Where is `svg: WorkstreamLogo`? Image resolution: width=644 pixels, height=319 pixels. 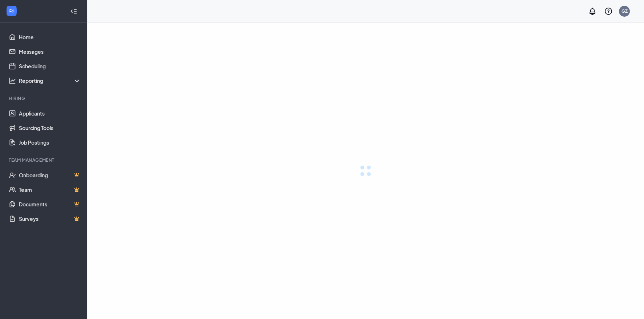 svg: WorkstreamLogo is located at coordinates (11, 11).